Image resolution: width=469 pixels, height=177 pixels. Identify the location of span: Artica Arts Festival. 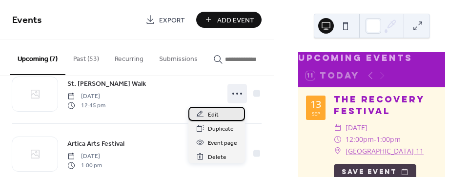
(96, 144).